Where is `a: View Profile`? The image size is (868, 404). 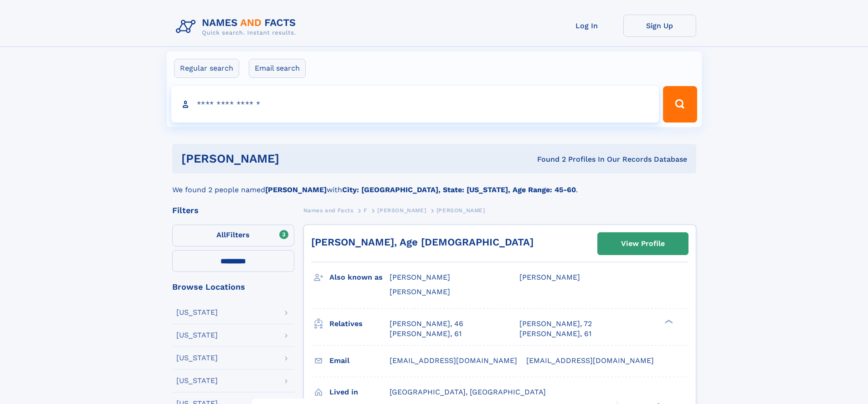 a: View Profile is located at coordinates (642, 244).